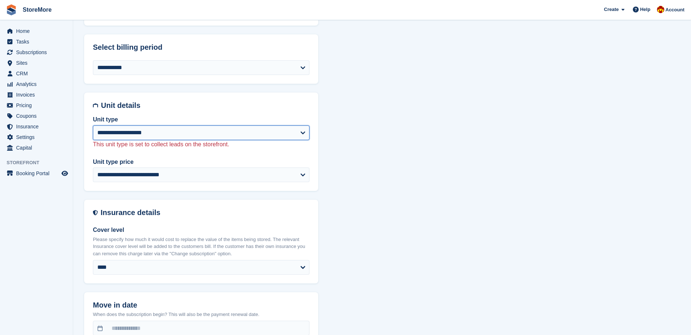 The image size is (691, 335). What do you see at coordinates (65, 173) in the screenshot?
I see `a: Preview store` at bounding box center [65, 173].